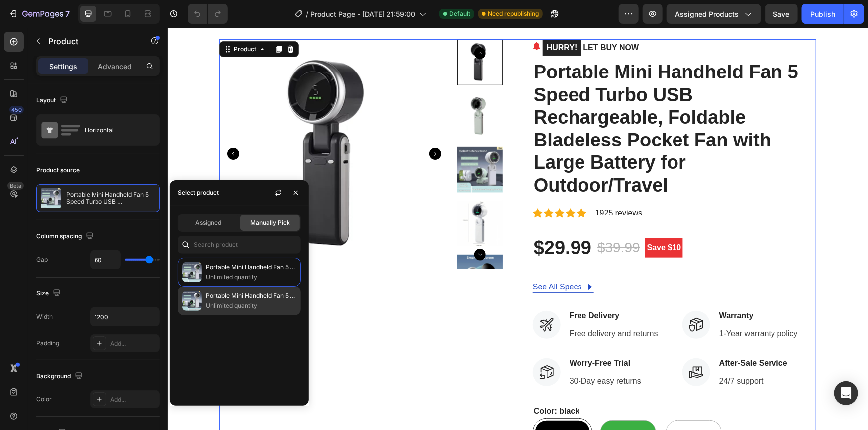  Describe the element at coordinates (591, 306) in the screenshot. I see `p: 1-Year warranty policy` at that location.